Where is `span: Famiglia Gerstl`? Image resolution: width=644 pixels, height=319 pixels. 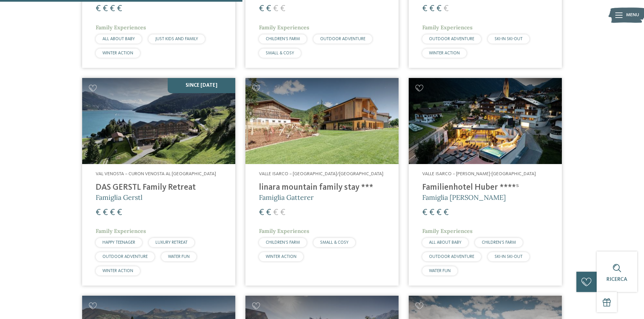 span: Famiglia Gerstl is located at coordinates (119, 198).